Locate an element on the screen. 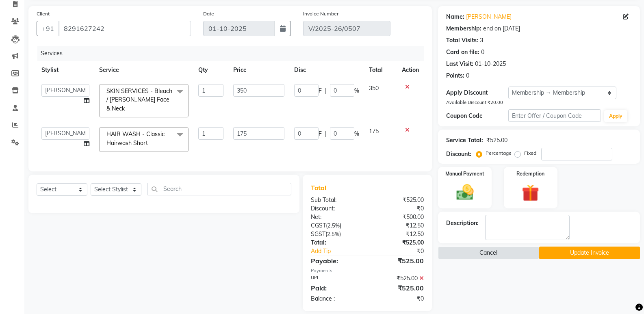 The image size is (644, 314). button: Update Invoice is located at coordinates (590, 253).